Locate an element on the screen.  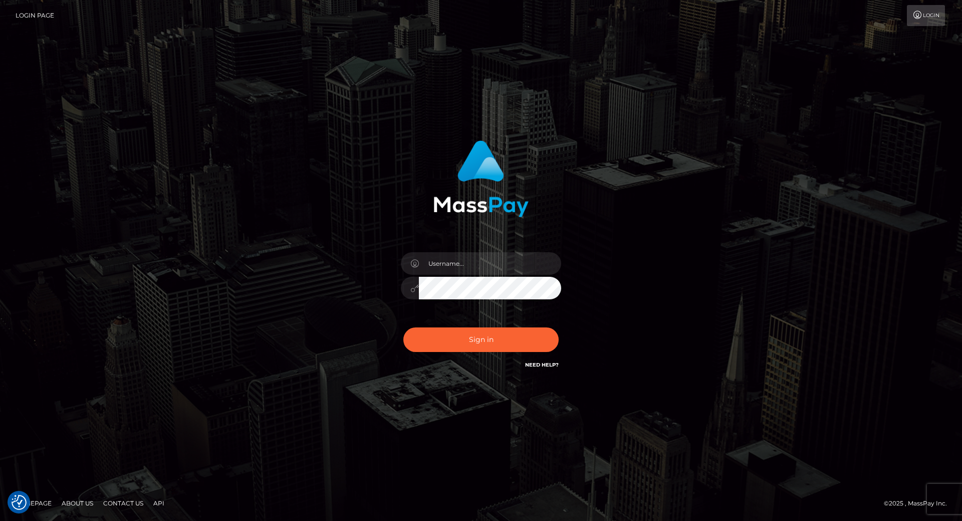
a: Login Page is located at coordinates (35, 16).